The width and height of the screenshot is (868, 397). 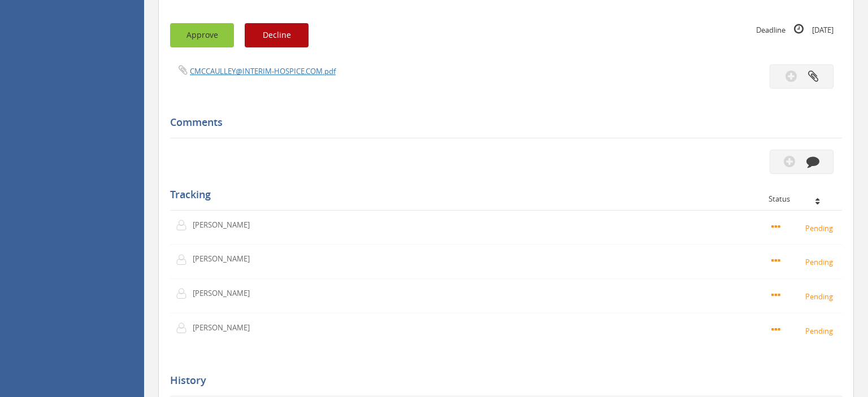 I want to click on a: CMCCAULLEY@INTERIM-HOSPICE.COM.pdf, so click(x=262, y=71).